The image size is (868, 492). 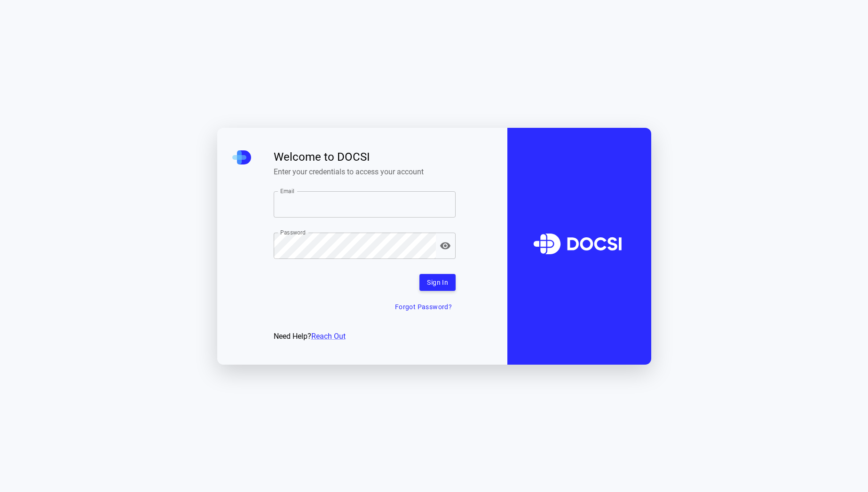 I want to click on a: Reach Out, so click(x=328, y=336).